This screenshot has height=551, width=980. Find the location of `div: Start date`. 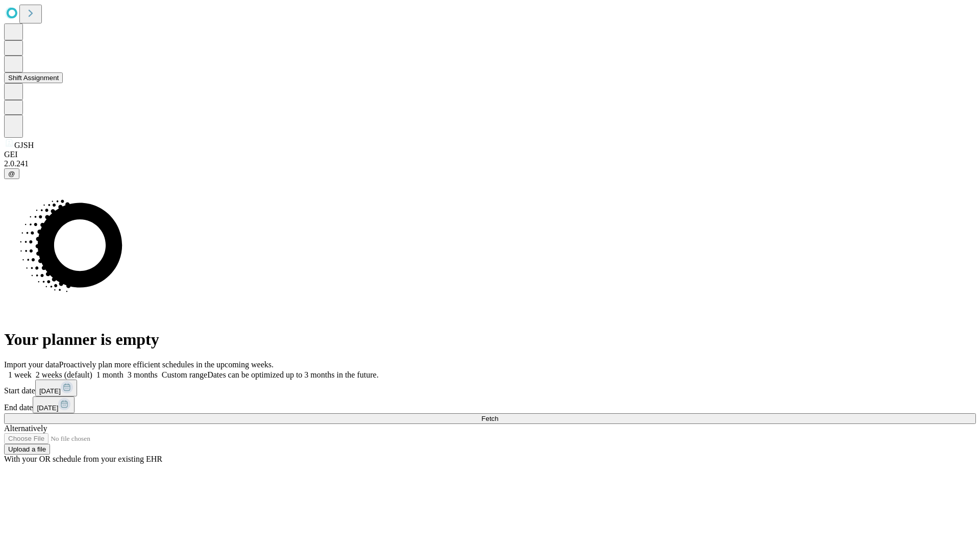

div: Start date is located at coordinates (490, 388).